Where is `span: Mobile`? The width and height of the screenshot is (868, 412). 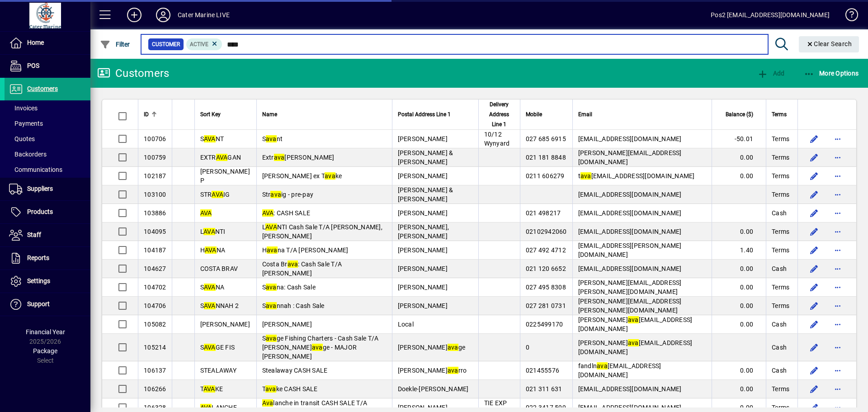
span: Mobile is located at coordinates (534, 115).